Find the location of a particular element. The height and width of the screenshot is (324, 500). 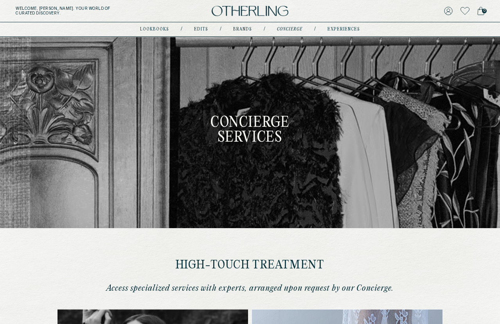

a: Edits is located at coordinates (201, 29).